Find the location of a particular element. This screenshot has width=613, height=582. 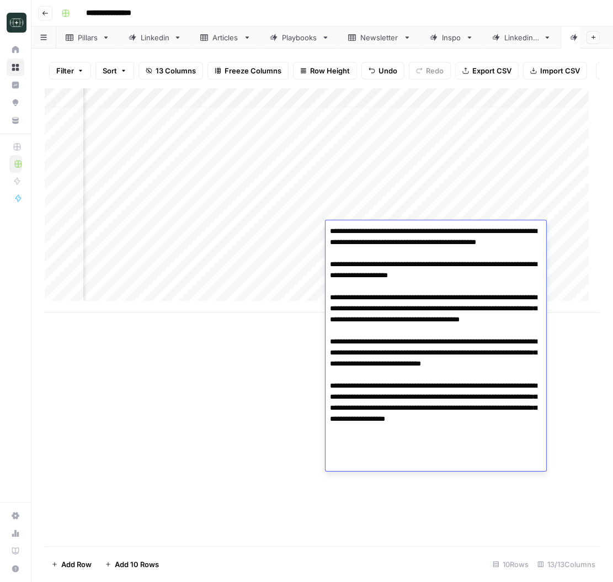

span: Freeze Columns is located at coordinates (253, 71).